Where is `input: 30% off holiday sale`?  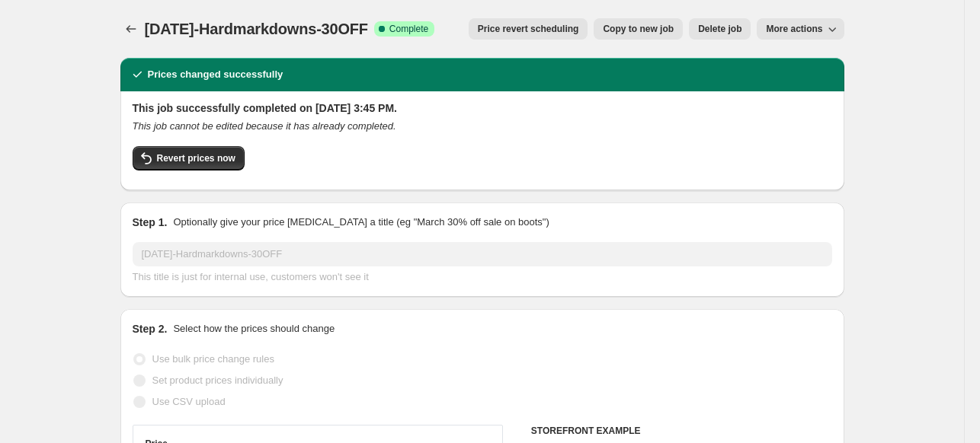 input: 30% off holiday sale is located at coordinates (482, 254).